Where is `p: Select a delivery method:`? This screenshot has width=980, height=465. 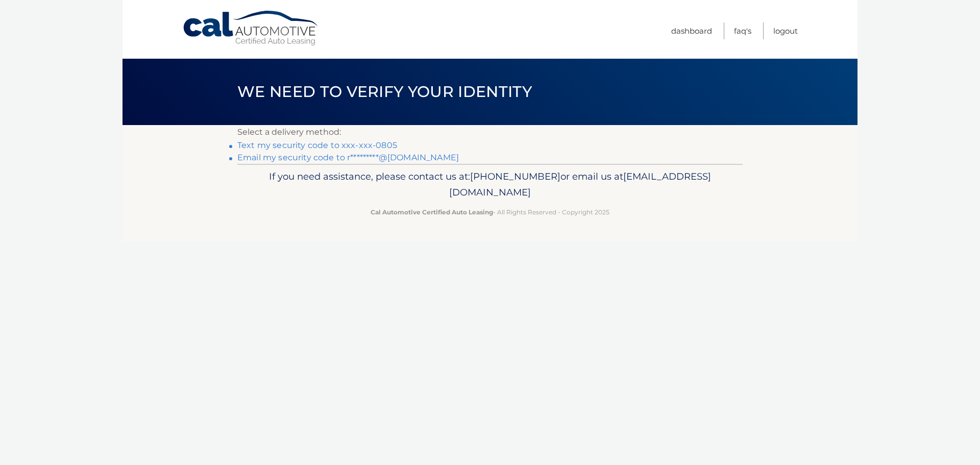 p: Select a delivery method: is located at coordinates (490, 132).